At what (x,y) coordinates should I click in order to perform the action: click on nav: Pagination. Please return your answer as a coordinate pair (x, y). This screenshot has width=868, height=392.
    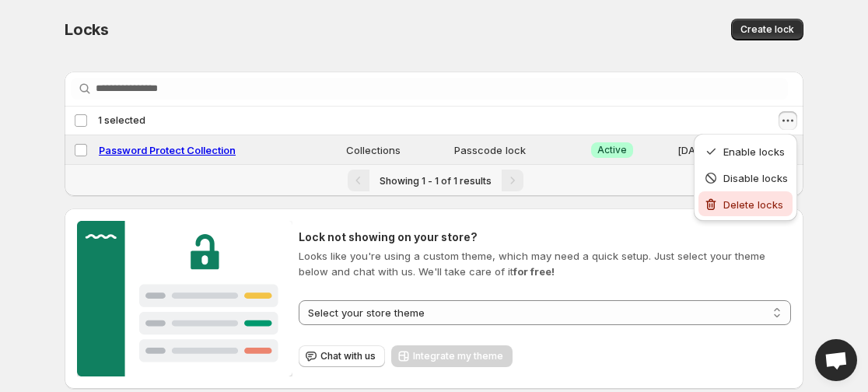
    Looking at the image, I should click on (434, 180).